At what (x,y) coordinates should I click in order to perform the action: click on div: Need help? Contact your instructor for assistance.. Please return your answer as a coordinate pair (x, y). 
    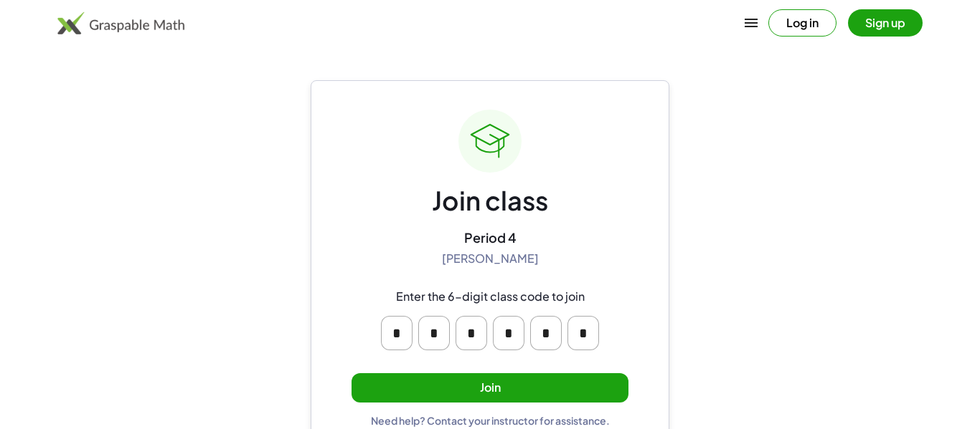
    Looking at the image, I should click on (490, 421).